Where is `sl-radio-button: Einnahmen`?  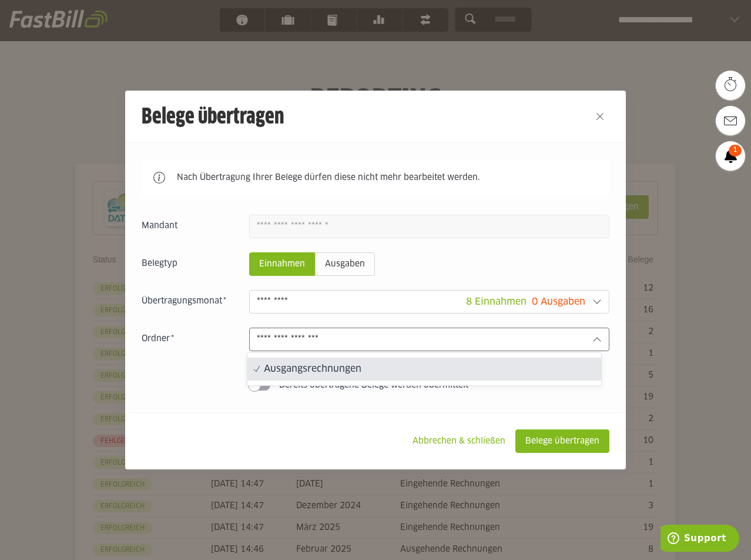
sl-radio-button: Einnahmen is located at coordinates (282, 264).